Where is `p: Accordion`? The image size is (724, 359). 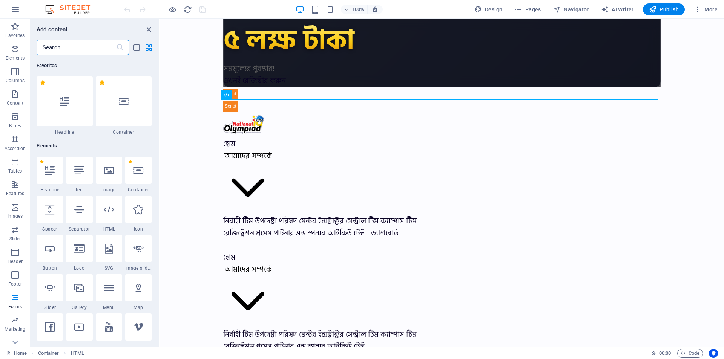
p: Accordion is located at coordinates (15, 149).